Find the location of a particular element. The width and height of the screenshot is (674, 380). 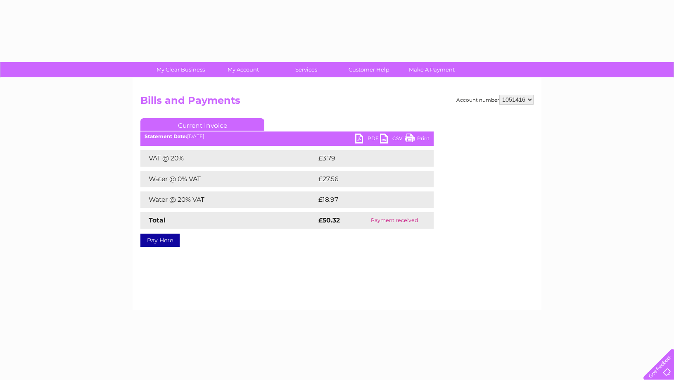

strong: £50.32 is located at coordinates (329, 220).